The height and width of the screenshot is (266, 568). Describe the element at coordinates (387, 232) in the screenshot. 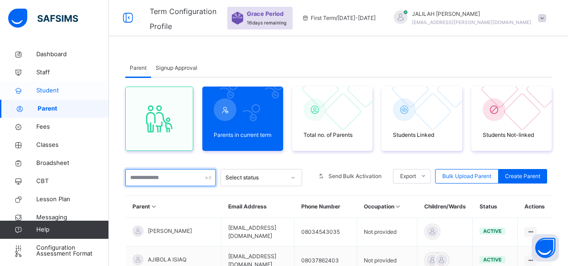

I see `td: Not provided` at that location.